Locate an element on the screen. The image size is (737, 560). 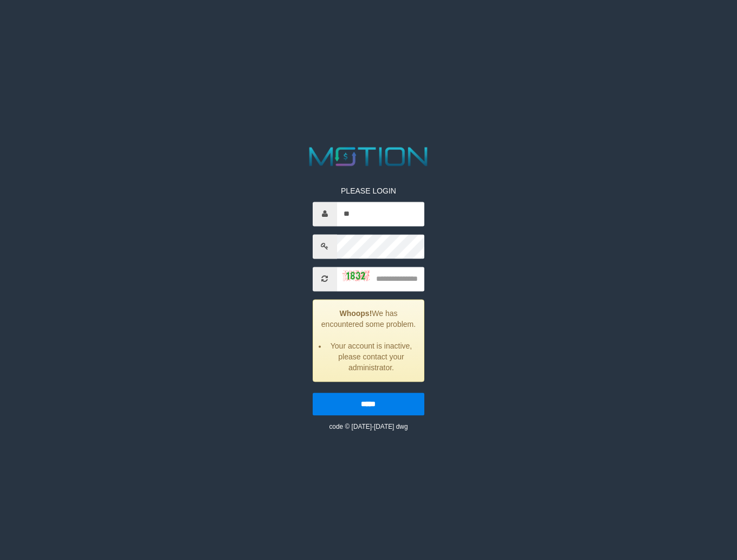
p: PLEASE LOGIN is located at coordinates (369, 191).